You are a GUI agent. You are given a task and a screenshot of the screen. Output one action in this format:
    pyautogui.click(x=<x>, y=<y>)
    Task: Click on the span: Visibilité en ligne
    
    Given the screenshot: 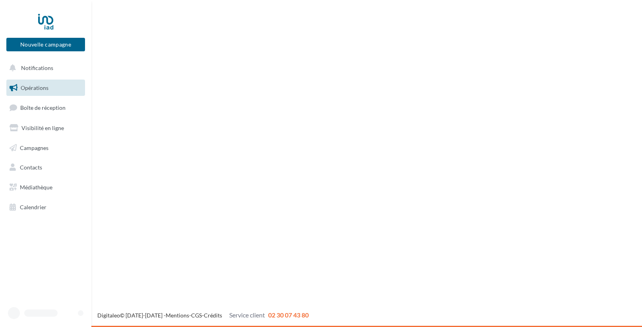 What is the action you would take?
    pyautogui.click(x=43, y=128)
    